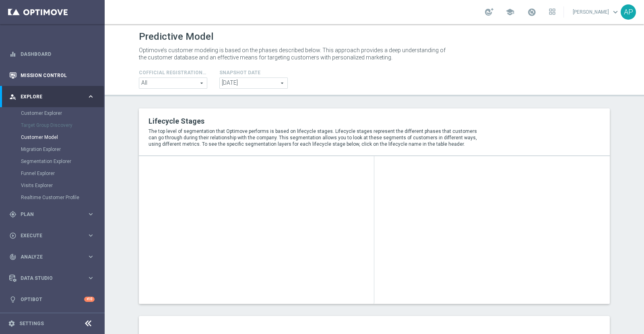 This screenshot has height=334, width=644. Describe the element at coordinates (52, 278) in the screenshot. I see `button: Data Studio keyboard_arrow_right` at that location.